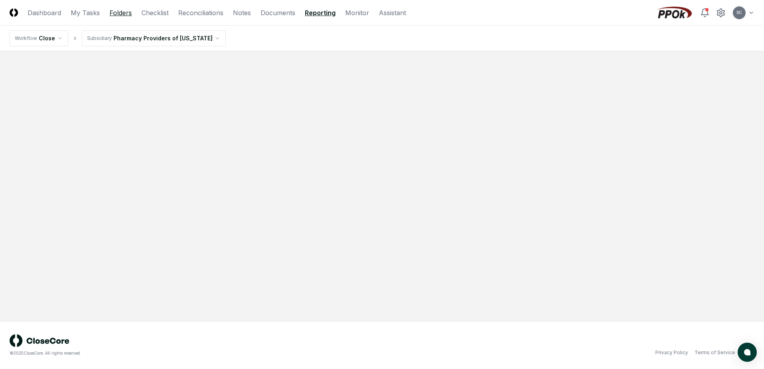  Describe the element at coordinates (393, 13) in the screenshot. I see `a: Assistant` at that location.